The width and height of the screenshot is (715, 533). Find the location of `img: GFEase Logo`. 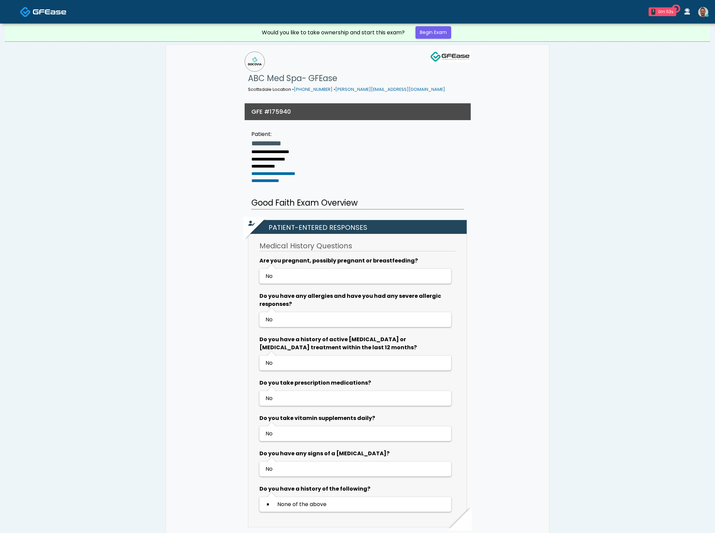

img: GFEase Logo is located at coordinates (450, 57).